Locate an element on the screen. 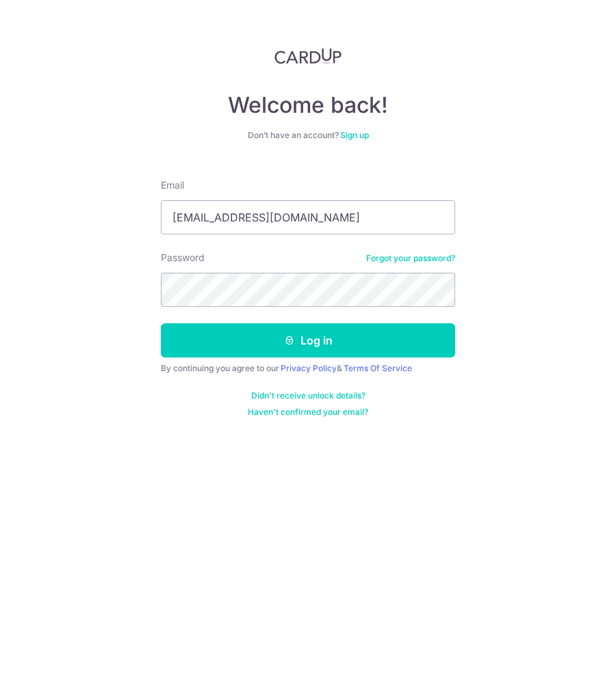 The width and height of the screenshot is (616, 689). div: By continuing you agree to our & is located at coordinates (308, 369).